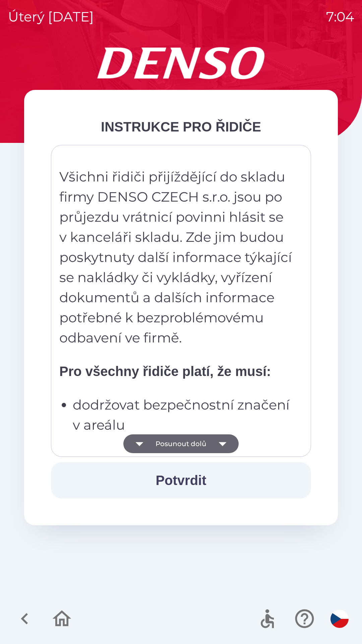  I want to click on p: 7:04, so click(340, 17).